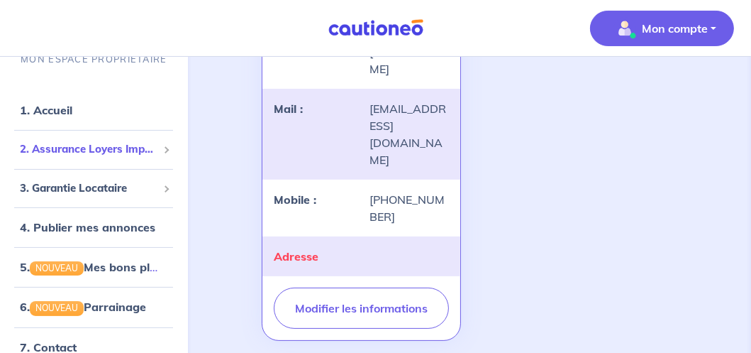 The width and height of the screenshot is (751, 353). I want to click on img: illu_account_valid_menu.svg, so click(625, 28).